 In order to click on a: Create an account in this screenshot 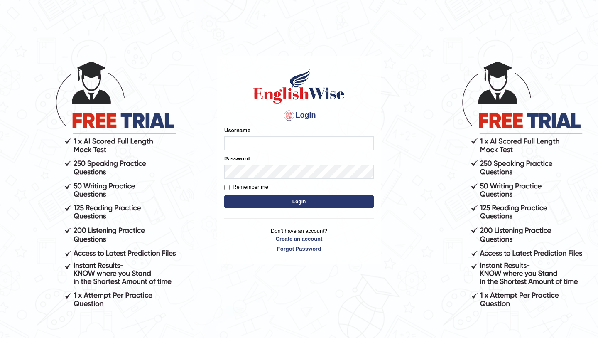, I will do `click(299, 238)`.